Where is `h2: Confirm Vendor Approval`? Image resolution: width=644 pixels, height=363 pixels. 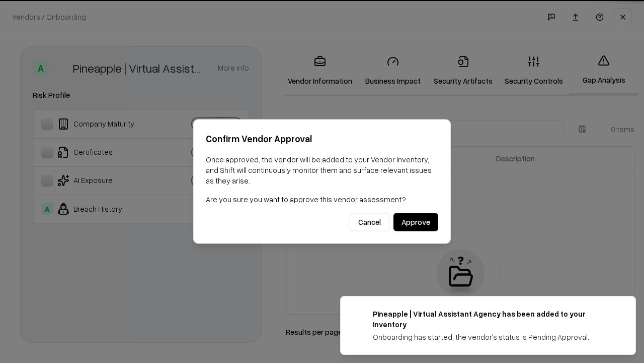 h2: Confirm Vendor Approval is located at coordinates (322, 139).